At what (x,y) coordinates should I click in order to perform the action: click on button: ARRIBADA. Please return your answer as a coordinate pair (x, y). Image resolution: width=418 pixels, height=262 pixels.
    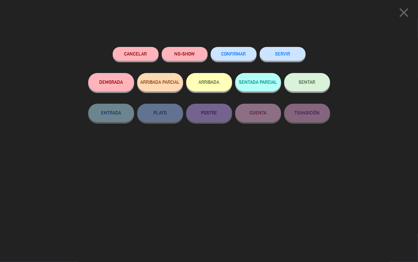
    Looking at the image, I should click on (209, 82).